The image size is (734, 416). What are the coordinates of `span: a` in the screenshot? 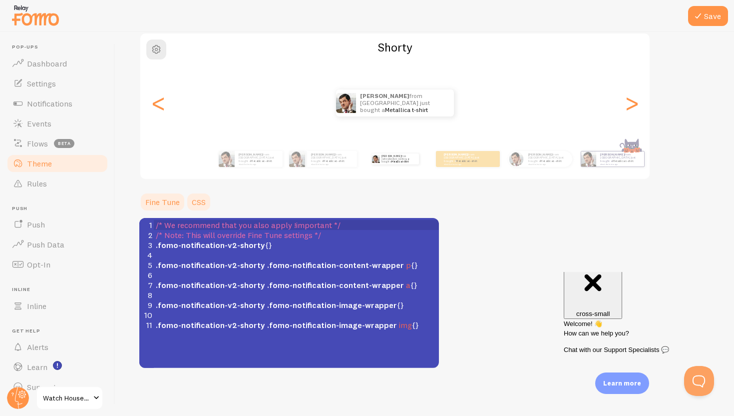 It's located at (408, 285).